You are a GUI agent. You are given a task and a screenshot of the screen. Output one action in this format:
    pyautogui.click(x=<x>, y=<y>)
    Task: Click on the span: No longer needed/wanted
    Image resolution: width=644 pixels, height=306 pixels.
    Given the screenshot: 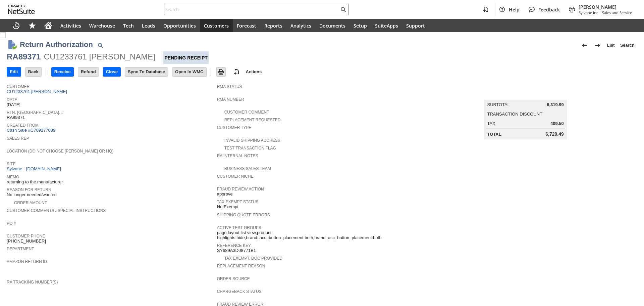 What is the action you would take?
    pyautogui.click(x=32, y=195)
    